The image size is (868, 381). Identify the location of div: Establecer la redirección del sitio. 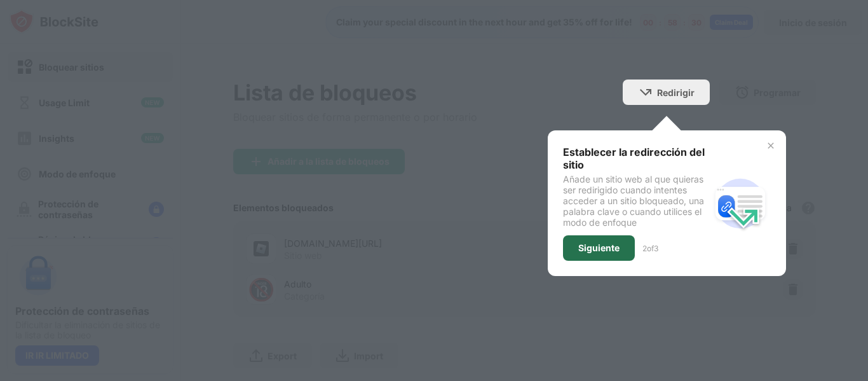
(636, 159).